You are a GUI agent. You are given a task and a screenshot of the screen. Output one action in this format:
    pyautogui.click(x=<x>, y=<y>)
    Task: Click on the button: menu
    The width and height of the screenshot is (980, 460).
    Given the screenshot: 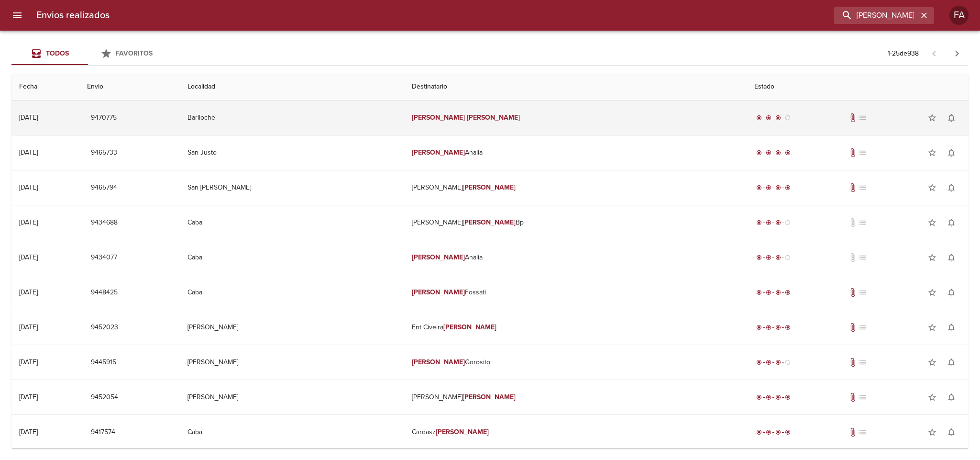 What is the action you would take?
    pyautogui.click(x=18, y=15)
    